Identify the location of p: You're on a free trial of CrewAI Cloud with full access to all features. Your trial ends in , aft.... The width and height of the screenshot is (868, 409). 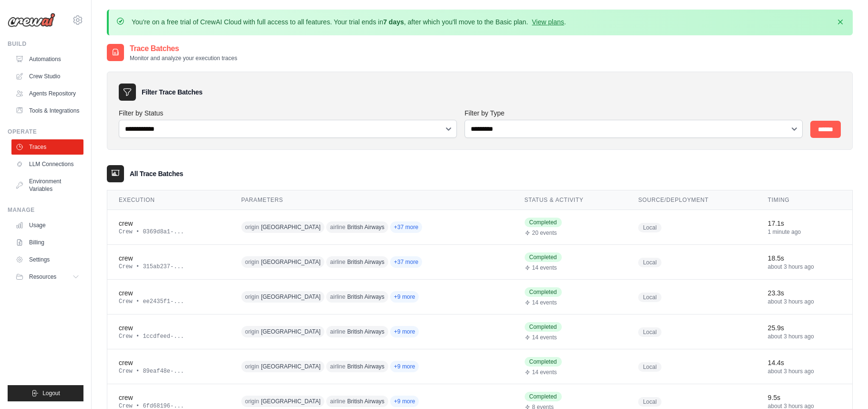
(348, 22).